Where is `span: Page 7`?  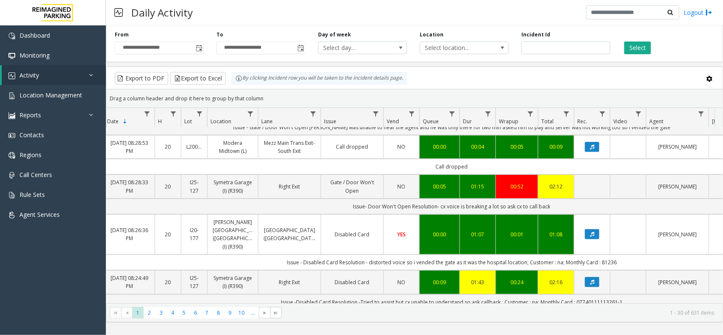
span: Page 7 is located at coordinates (207, 313).